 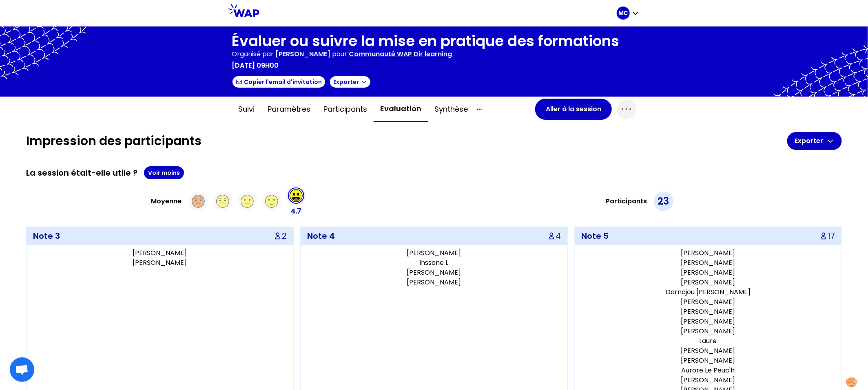 I want to click on h1: Évaluer ou suivre la mise en pratique des formations, so click(x=425, y=41).